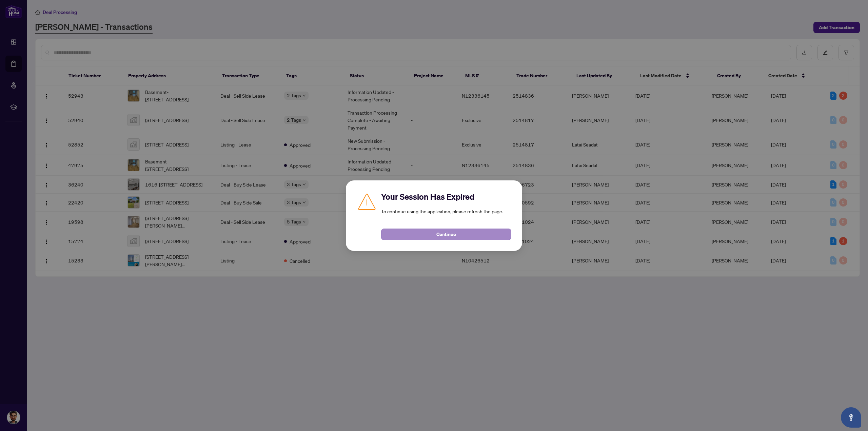  What do you see at coordinates (851, 417) in the screenshot?
I see `button: Open asap` at bounding box center [851, 417].